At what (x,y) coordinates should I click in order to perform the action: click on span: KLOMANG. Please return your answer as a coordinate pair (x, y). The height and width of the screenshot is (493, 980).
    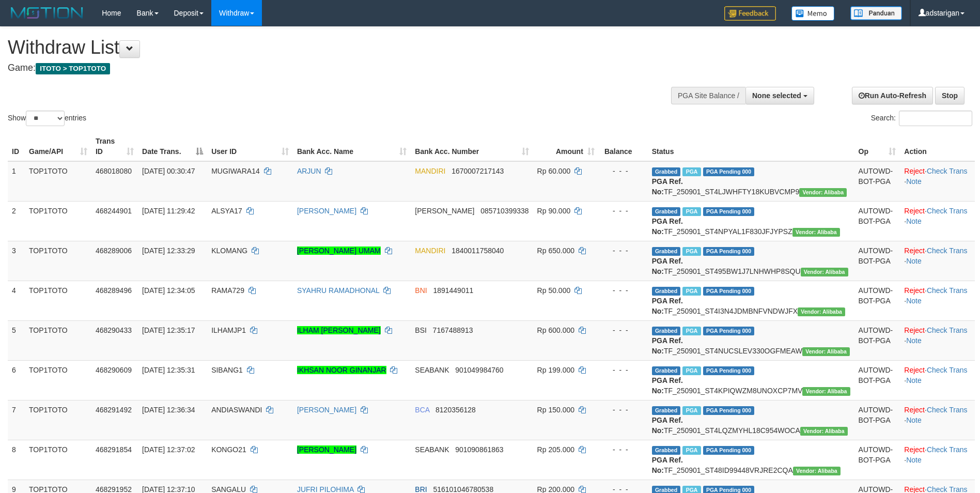
    Looking at the image, I should click on (229, 251).